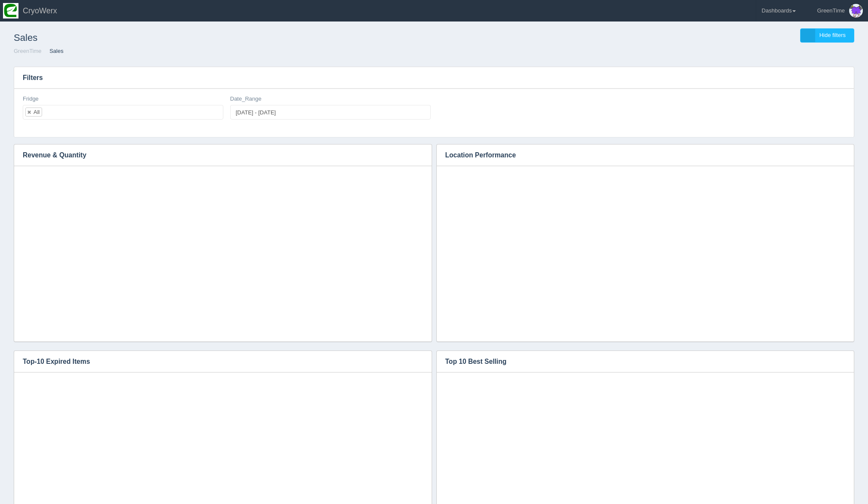 The image size is (868, 504). What do you see at coordinates (827, 36) in the screenshot?
I see `a: Hide filters` at bounding box center [827, 36].